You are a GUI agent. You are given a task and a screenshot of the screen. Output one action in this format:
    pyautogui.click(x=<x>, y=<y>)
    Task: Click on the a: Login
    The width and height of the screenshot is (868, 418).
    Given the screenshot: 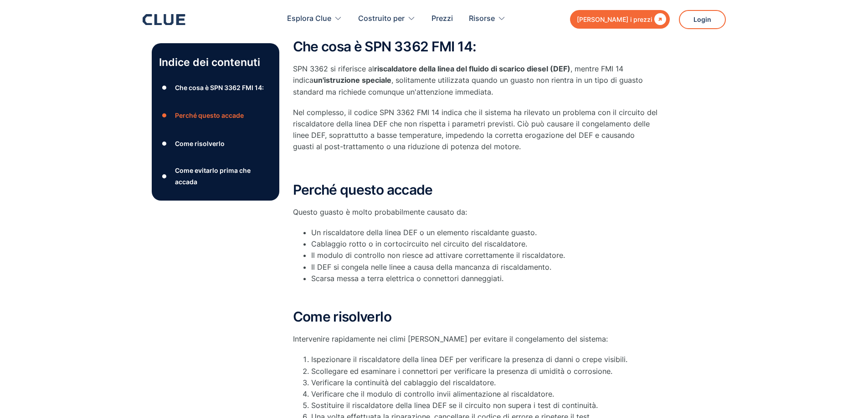 What is the action you would take?
    pyautogui.click(x=702, y=19)
    